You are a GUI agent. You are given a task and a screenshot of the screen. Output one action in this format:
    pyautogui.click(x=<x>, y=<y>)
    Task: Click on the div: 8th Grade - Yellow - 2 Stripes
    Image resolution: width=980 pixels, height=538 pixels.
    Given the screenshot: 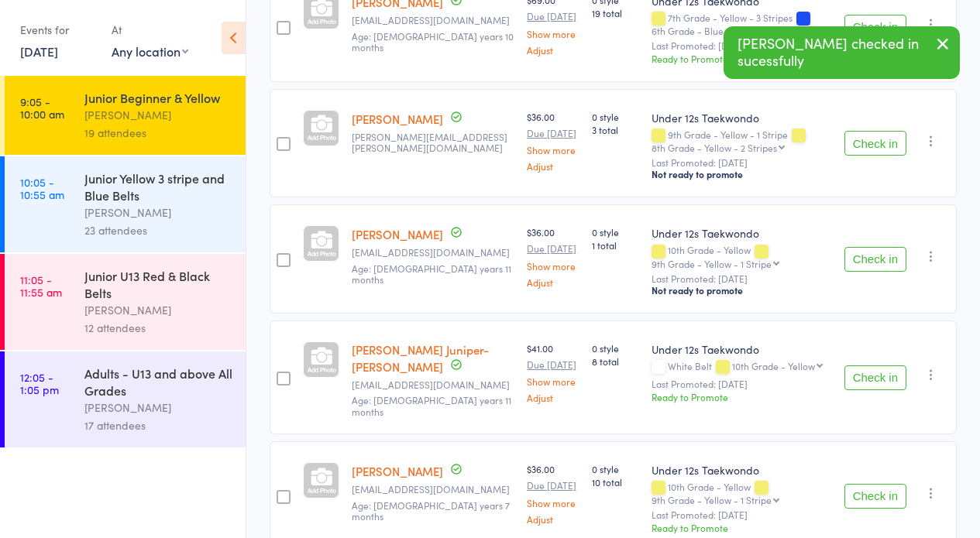 What is the action you would take?
    pyautogui.click(x=715, y=147)
    